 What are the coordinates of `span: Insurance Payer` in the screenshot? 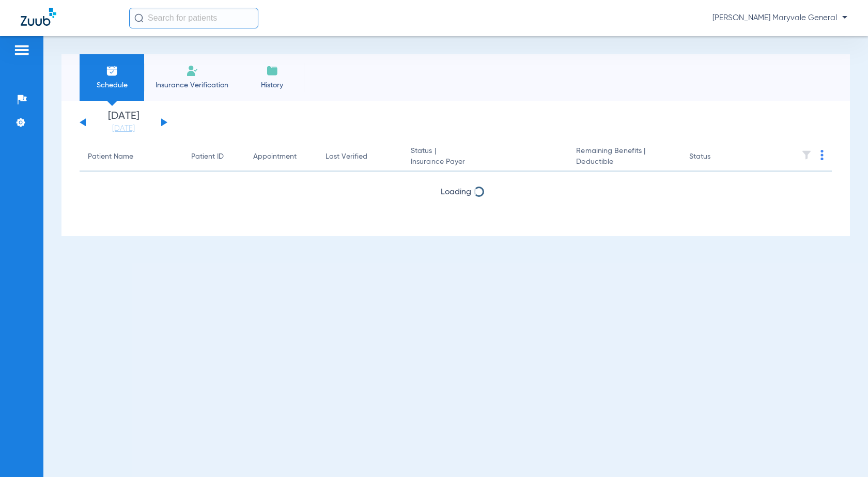 It's located at (485, 161).